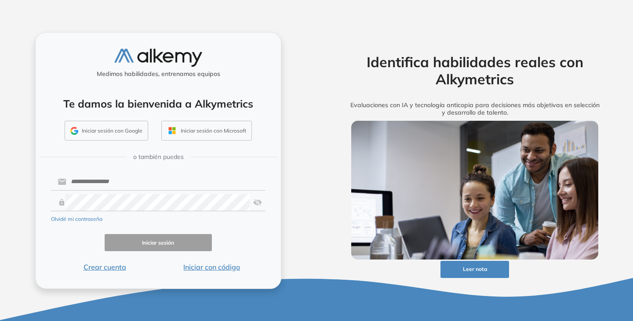 The image size is (633, 321). I want to click on h4: Te damos la bienvenida a Alkymetrics, so click(158, 104).